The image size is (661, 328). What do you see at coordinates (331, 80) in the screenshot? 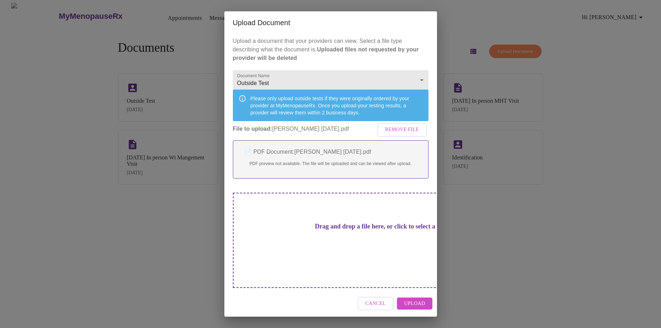
I see `div: Outside Test` at bounding box center [331, 80].